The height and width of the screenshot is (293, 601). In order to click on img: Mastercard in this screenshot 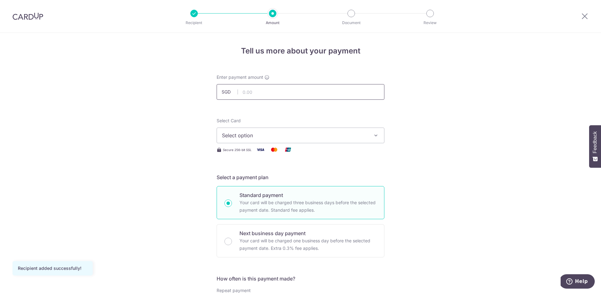, I will do `click(274, 150)`.